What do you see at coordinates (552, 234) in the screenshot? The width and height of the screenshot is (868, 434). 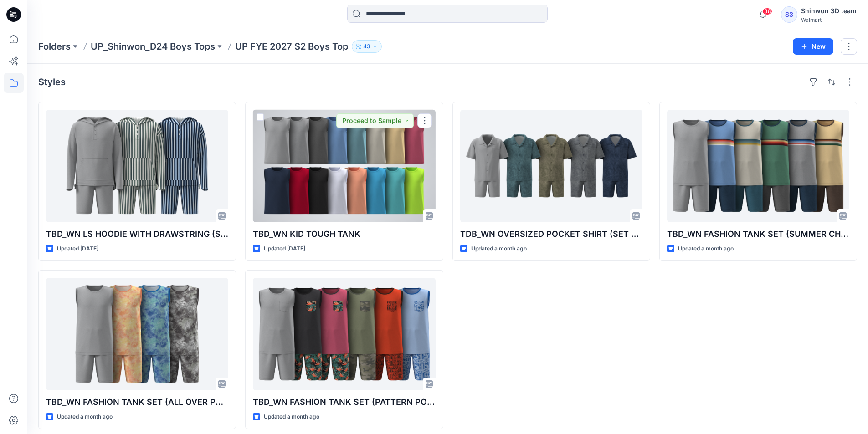 I see `p: TDB_WN OVERSIZED POCKET SHIRT (SET W.SHORTER SHORTS)` at bounding box center [552, 234].